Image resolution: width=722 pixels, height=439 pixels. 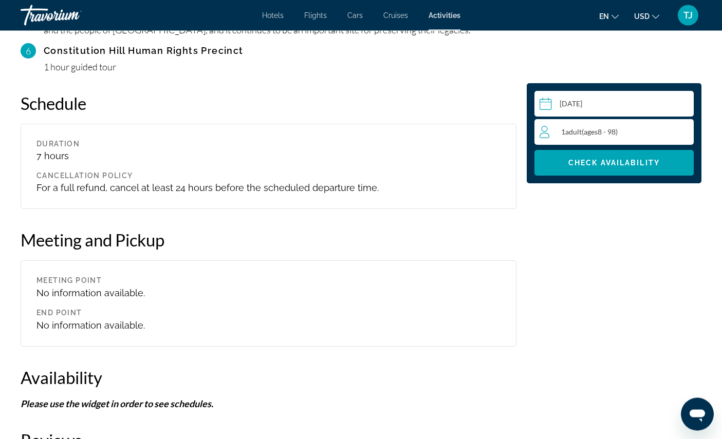 What do you see at coordinates (268, 404) in the screenshot?
I see `p: Please use the widget in order to see schedules.` at bounding box center [268, 404].